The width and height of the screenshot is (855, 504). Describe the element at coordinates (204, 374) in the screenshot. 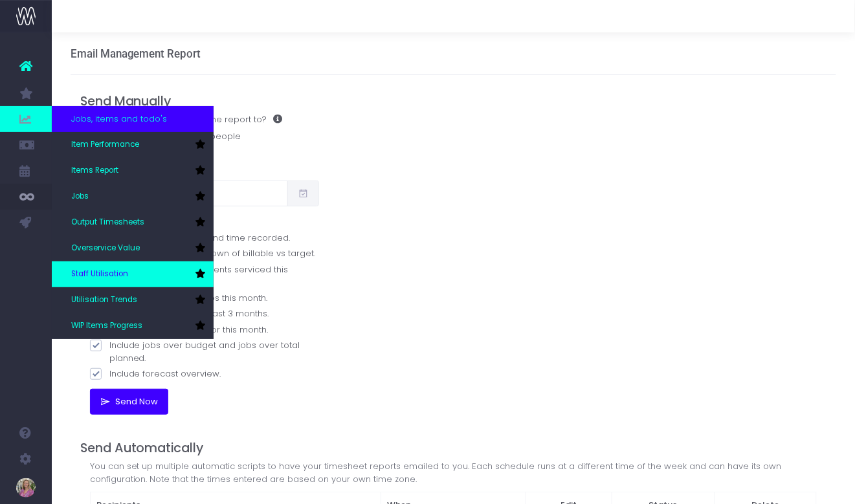

I see `label: Include forecast overview.` at that location.